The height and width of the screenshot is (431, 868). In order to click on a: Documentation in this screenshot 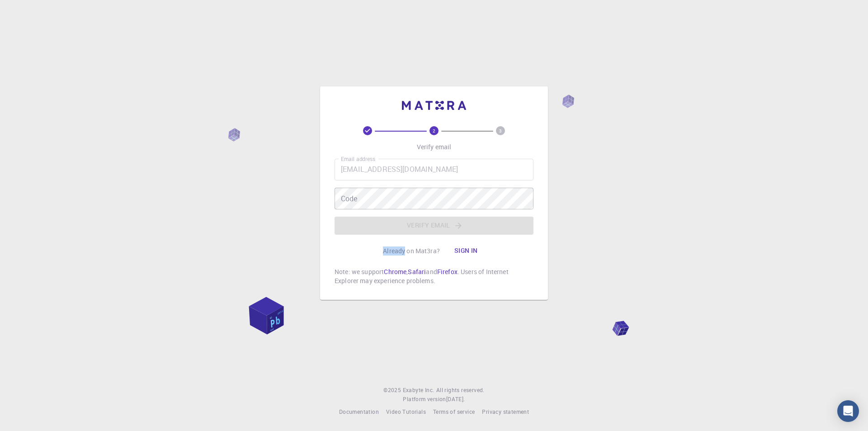, I will do `click(359, 412)`.